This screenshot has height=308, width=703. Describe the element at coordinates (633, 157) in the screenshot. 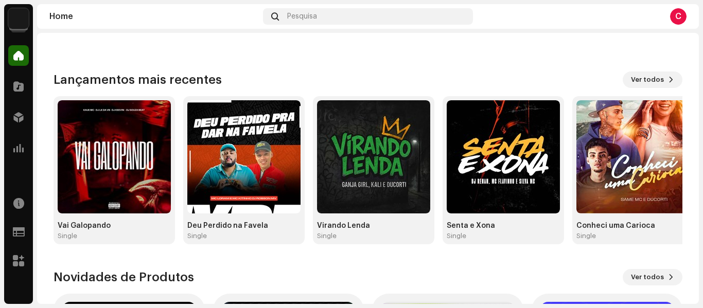

I see `img: 484b6b0a-a59a-40d5-b6cd-3036335fabad` at that location.